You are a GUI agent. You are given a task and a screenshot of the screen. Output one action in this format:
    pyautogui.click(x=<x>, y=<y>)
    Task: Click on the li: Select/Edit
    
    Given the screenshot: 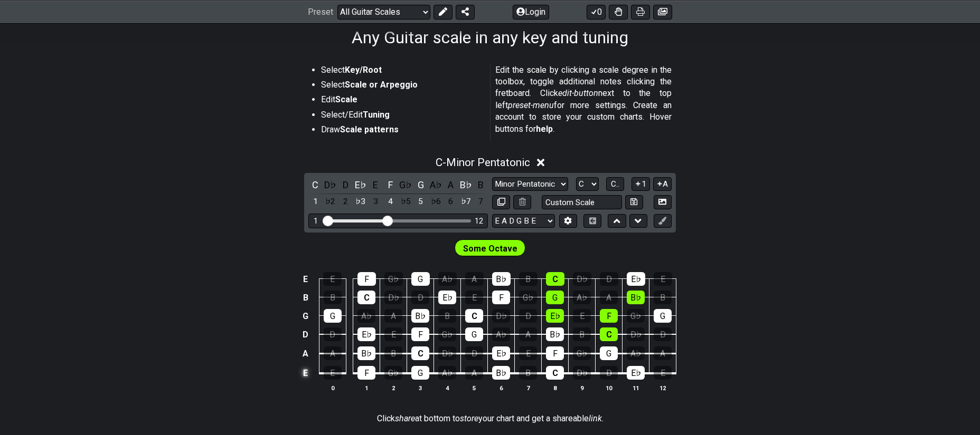 What is the action you would take?
    pyautogui.click(x=402, y=117)
    